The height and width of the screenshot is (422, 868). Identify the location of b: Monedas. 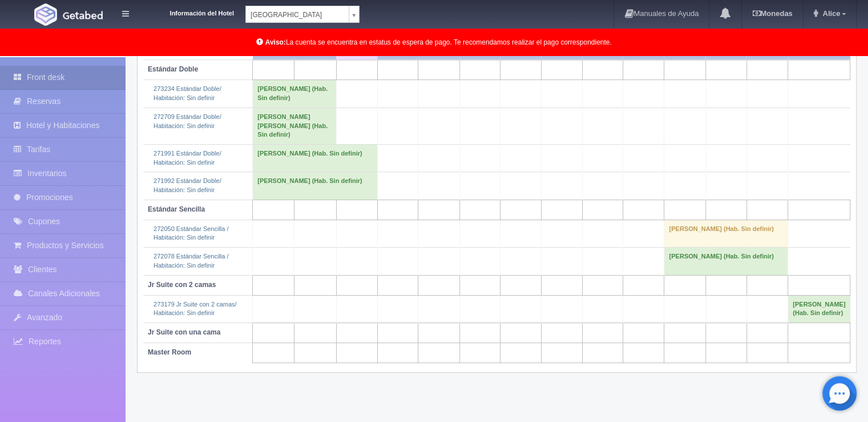
(772, 13).